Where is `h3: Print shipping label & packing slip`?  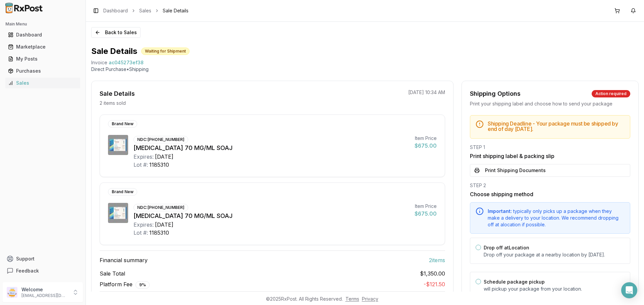 h3: Print shipping label & packing slip is located at coordinates (550, 156).